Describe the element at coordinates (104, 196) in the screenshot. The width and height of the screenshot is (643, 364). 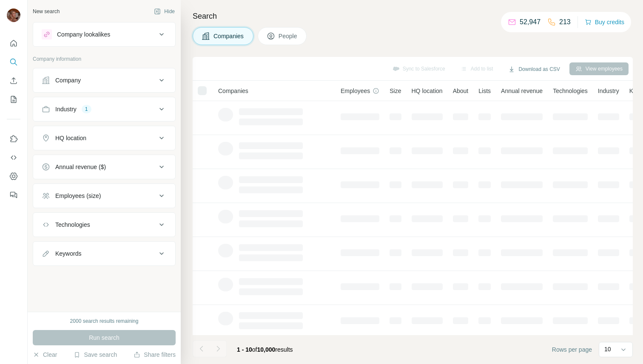
I see `button: Employees (size)` at that location.